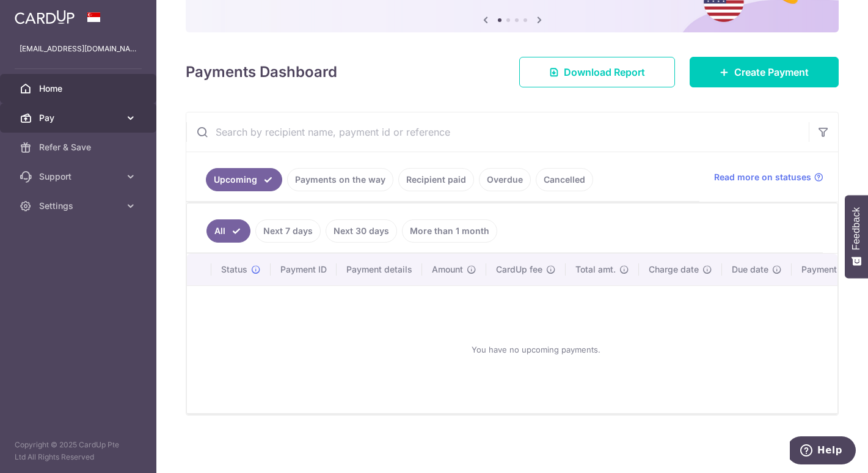  Describe the element at coordinates (229, 231) in the screenshot. I see `a: All` at that location.